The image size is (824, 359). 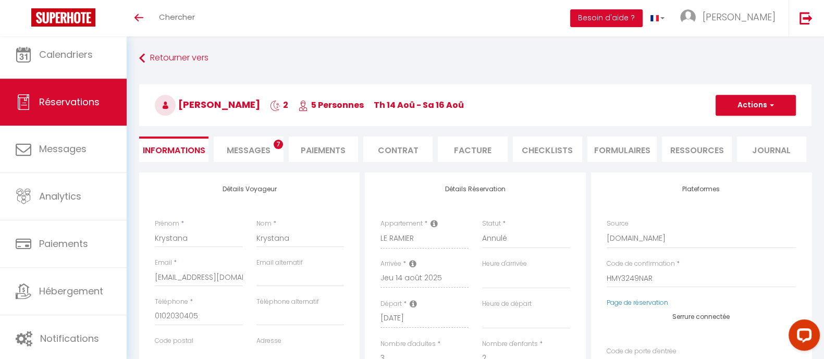 I want to click on label: Appartement, so click(x=401, y=224).